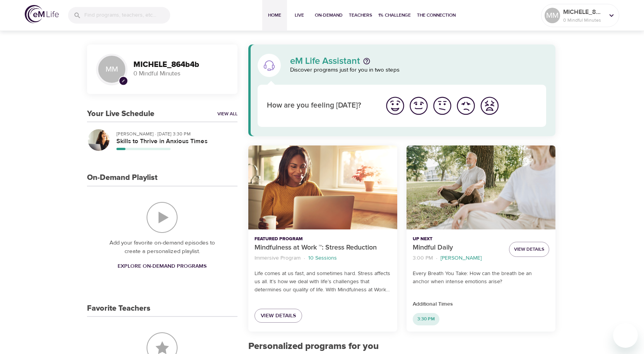 The height and width of the screenshot is (354, 644). Describe the element at coordinates (489, 105) in the screenshot. I see `button: I'm feeling worst` at that location.